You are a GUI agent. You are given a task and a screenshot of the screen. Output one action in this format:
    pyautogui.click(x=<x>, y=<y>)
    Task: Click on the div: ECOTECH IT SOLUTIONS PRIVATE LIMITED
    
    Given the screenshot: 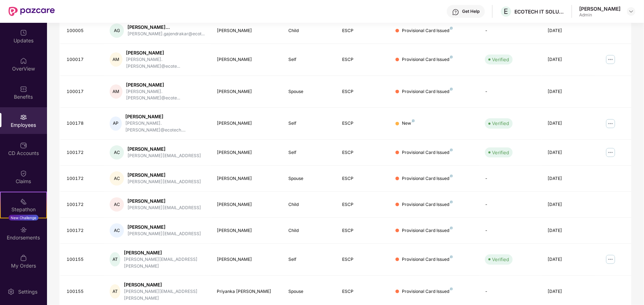 What is the action you would take?
    pyautogui.click(x=540, y=11)
    